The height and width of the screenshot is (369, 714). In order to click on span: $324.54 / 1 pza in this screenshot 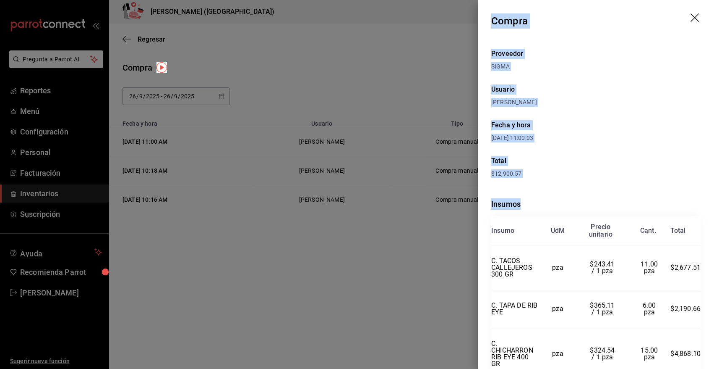, I will do `click(603, 353)`.